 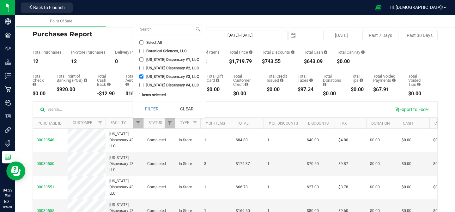 What do you see at coordinates (386, 90) in the screenshot?
I see `div: $67.91` at bounding box center [386, 90].